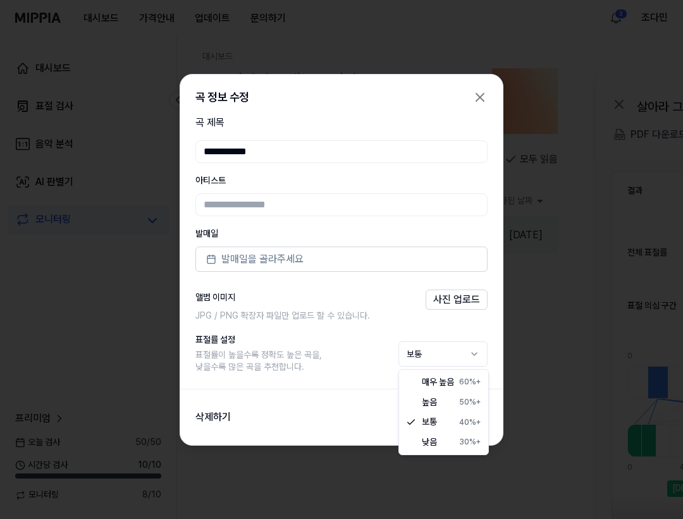  Describe the element at coordinates (429, 443) in the screenshot. I see `div: 낮음` at that location.